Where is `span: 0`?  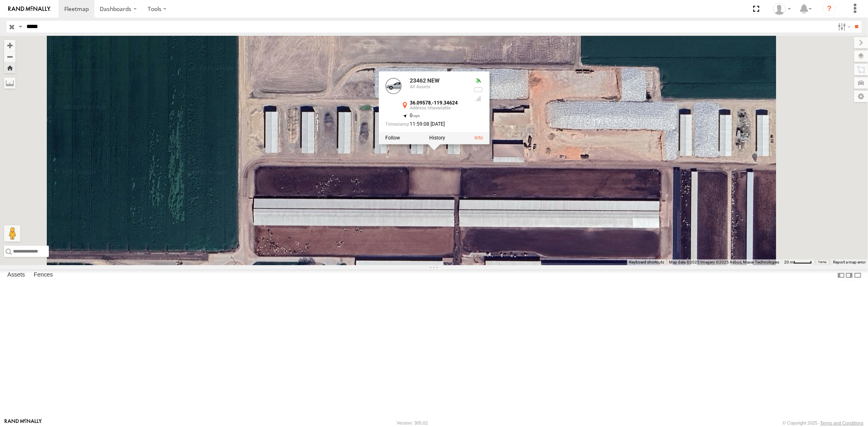
span: 0 is located at coordinates (414, 116).